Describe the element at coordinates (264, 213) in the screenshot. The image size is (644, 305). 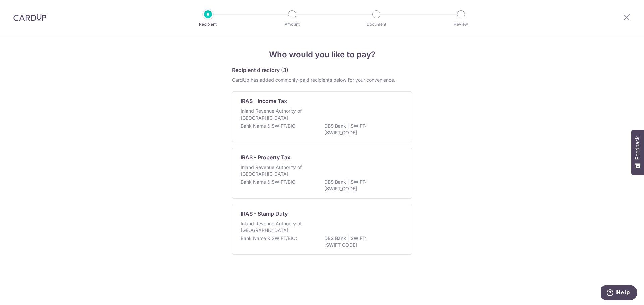
I see `p: IRAS - Stamp Duty` at that location.